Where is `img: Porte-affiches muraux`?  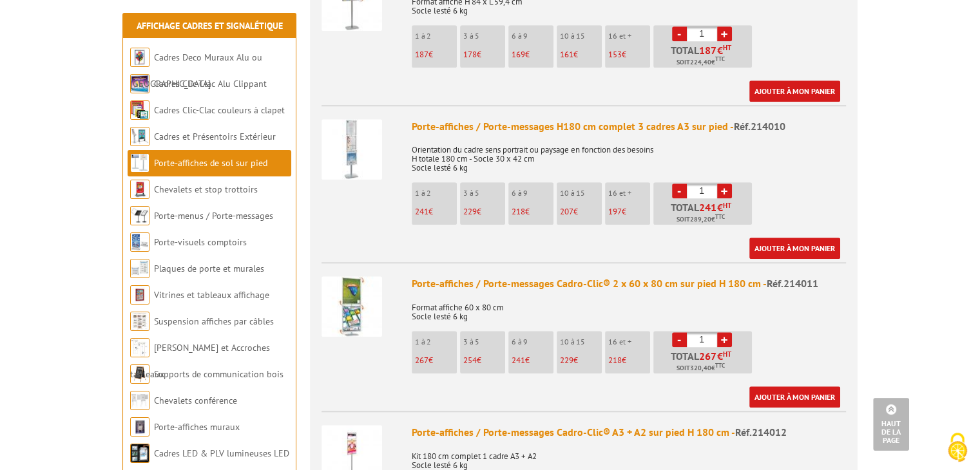
img: Porte-affiches muraux is located at coordinates (139, 427).